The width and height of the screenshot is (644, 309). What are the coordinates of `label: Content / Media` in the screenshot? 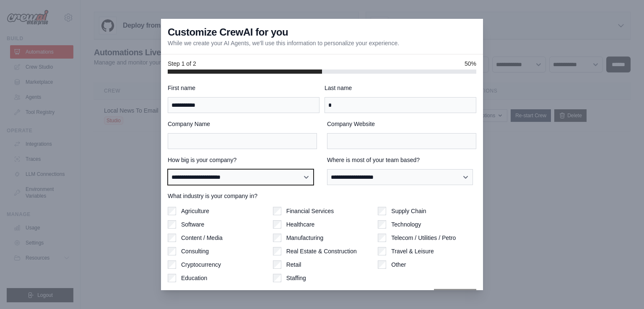 It's located at (202, 238).